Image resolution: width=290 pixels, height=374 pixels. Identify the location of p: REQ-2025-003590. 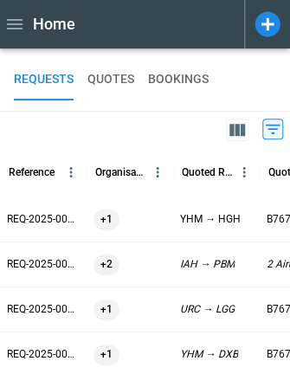
(43, 309).